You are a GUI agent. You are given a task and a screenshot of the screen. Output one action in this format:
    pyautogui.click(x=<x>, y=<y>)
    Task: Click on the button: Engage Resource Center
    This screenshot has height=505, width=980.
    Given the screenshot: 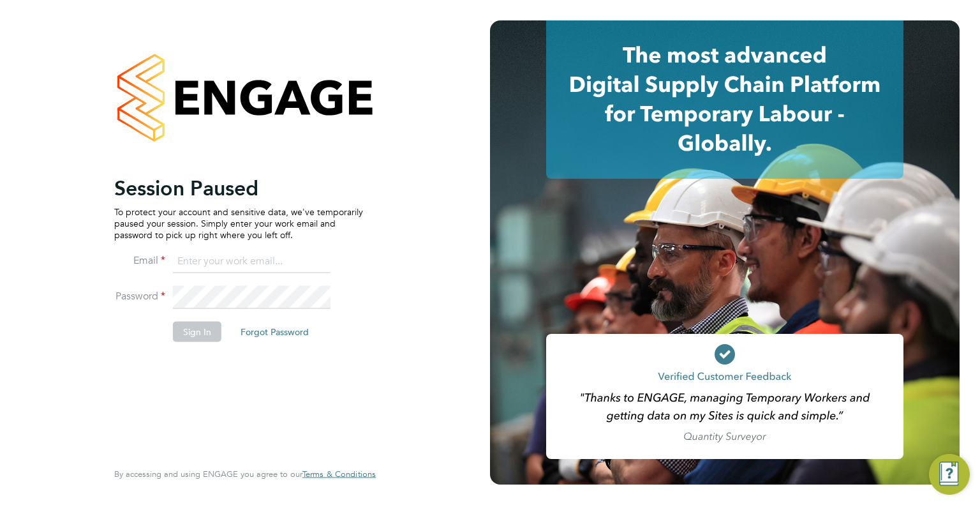 What is the action you would take?
    pyautogui.click(x=949, y=474)
    